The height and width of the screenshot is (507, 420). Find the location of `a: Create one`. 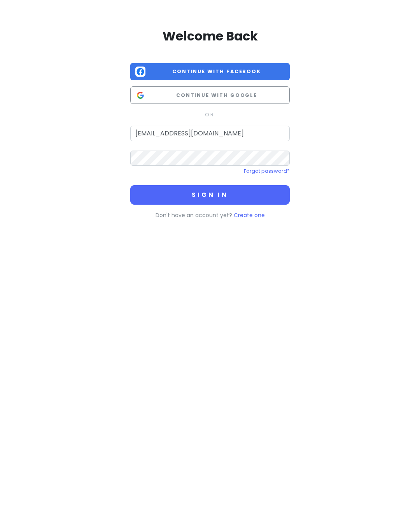

a: Create one is located at coordinates (249, 215).